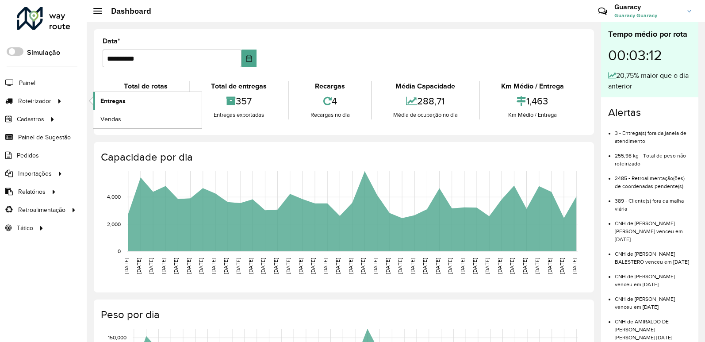 The height and width of the screenshot is (342, 705). I want to click on div: Total de rotas, so click(146, 86).